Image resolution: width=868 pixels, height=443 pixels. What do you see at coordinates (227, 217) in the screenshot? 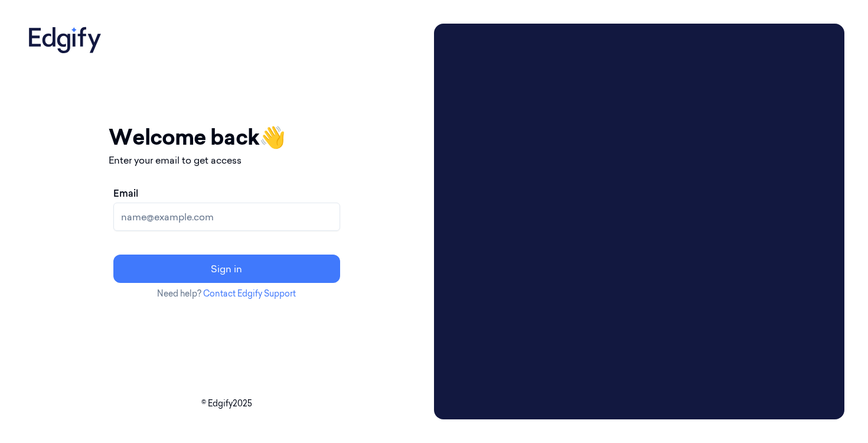
I see `input: name@example.com` at bounding box center [227, 217].